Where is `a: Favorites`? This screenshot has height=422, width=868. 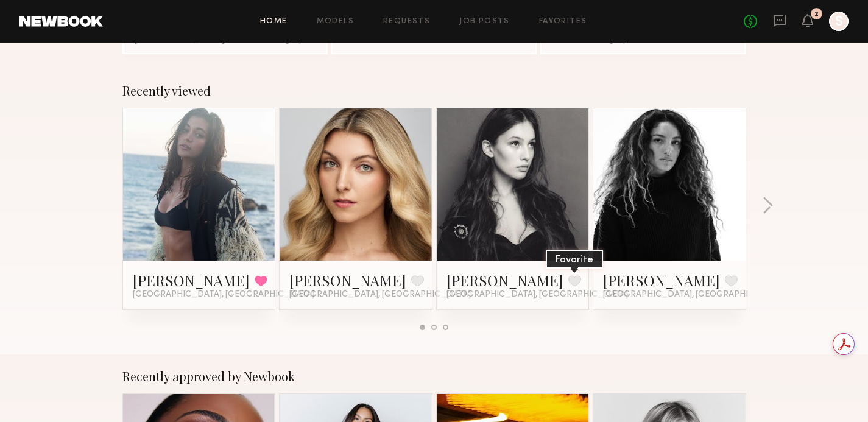 a: Favorites is located at coordinates (563, 21).